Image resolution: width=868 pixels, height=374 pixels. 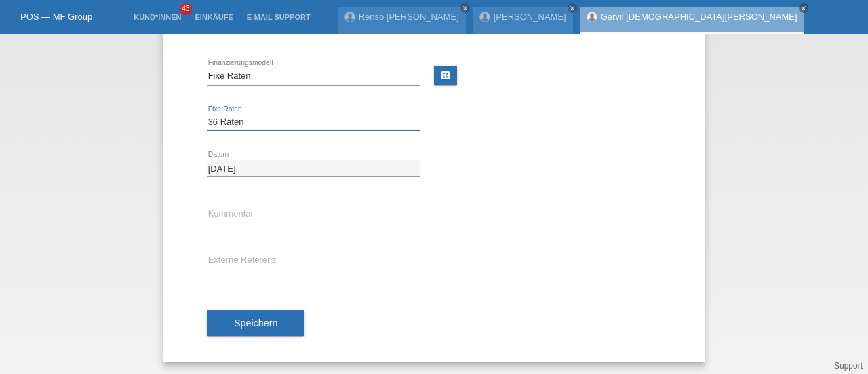 What do you see at coordinates (446, 75) in the screenshot?
I see `i: calculate` at bounding box center [446, 75].